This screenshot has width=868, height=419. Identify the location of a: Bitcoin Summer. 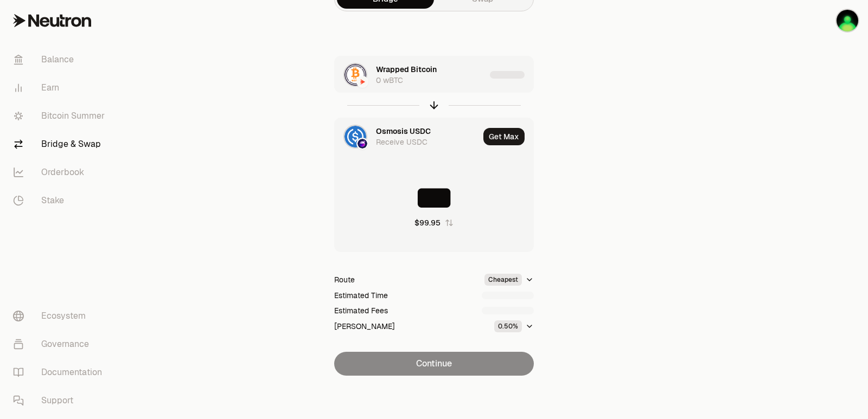
(61, 116).